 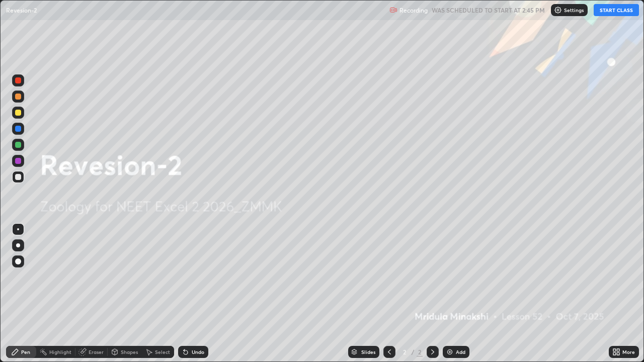 What do you see at coordinates (25, 352) in the screenshot?
I see `div: Pen` at bounding box center [25, 352].